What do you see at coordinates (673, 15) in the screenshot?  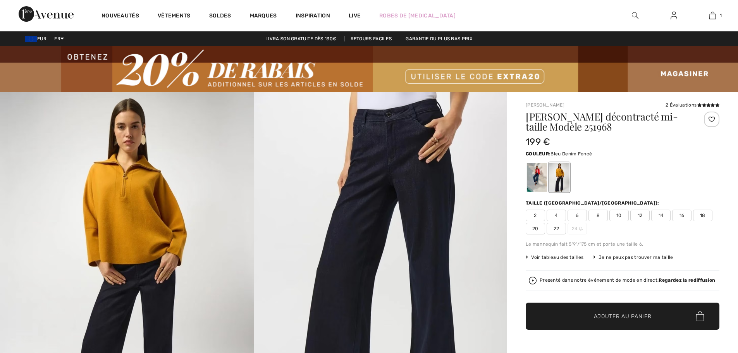 I see `a: Se connecter` at bounding box center [673, 15].